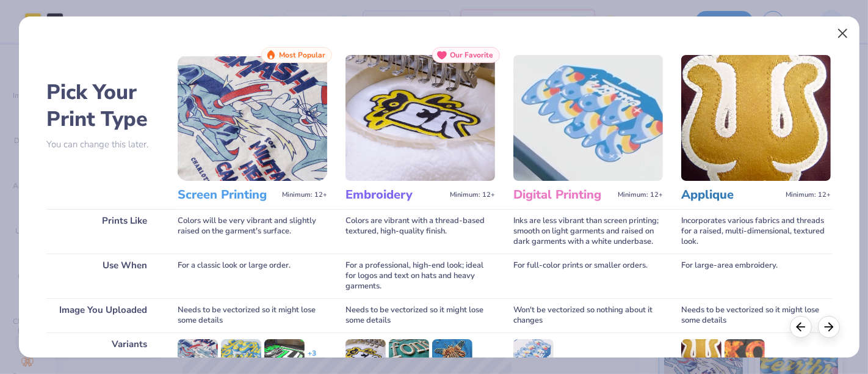  I want to click on h2: Pick Your Print Type, so click(103, 105).